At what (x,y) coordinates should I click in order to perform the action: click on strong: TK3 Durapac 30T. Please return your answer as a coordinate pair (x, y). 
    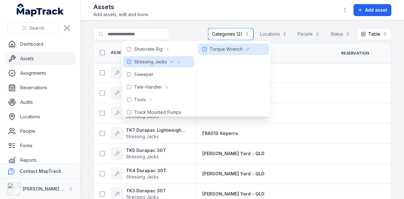
    Looking at the image, I should click on (146, 191).